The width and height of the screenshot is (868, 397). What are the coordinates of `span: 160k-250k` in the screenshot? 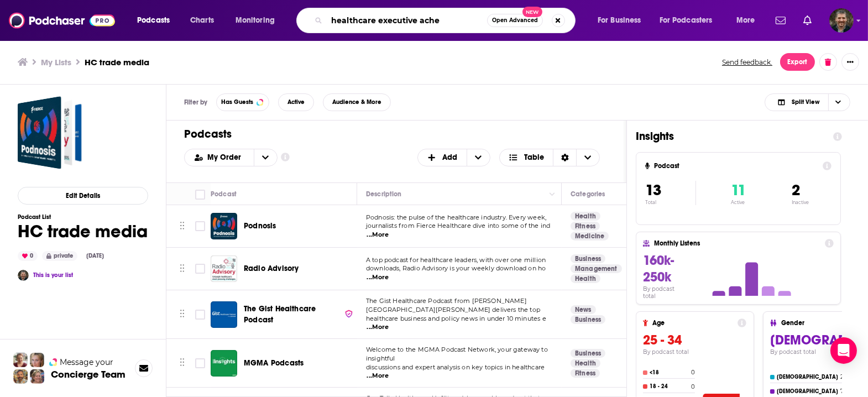 It's located at (659, 269).